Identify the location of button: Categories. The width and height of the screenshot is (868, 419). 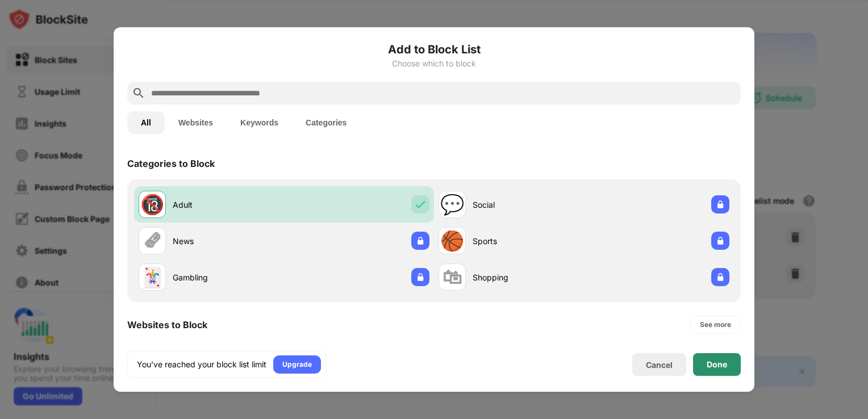
(326, 123).